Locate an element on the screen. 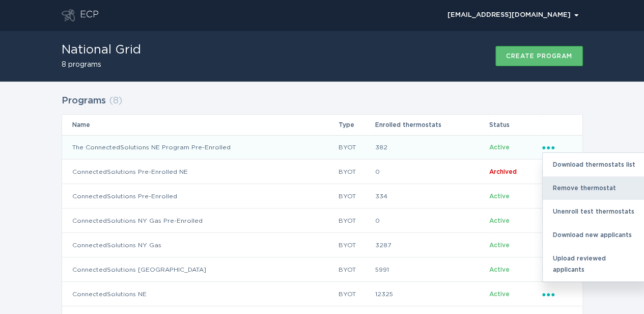  h2: 8 programs is located at coordinates (101, 65).